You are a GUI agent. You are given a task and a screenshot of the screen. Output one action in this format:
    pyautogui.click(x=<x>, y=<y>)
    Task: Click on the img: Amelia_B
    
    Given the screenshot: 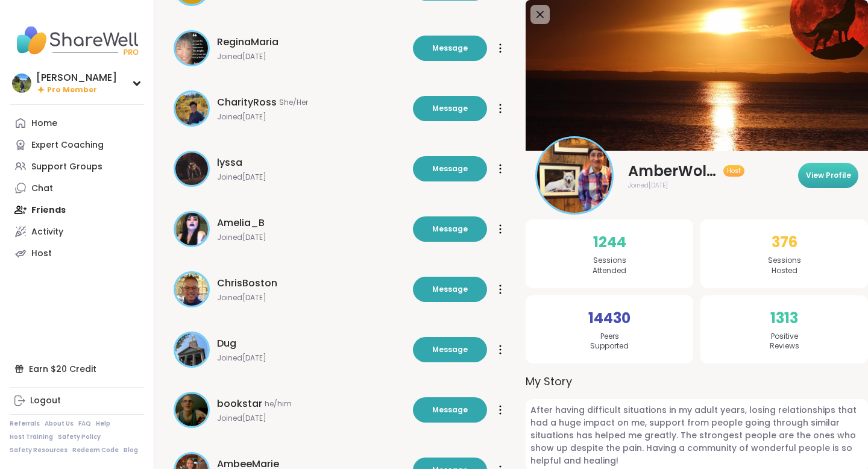 What is the action you would take?
    pyautogui.click(x=192, y=229)
    